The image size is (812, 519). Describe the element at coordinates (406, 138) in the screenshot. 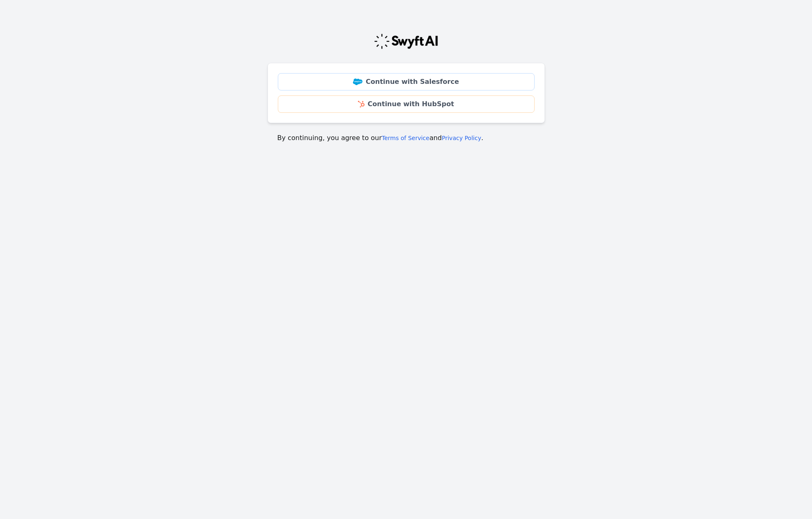

I see `p: By continuing, you agree to our and .` at that location.